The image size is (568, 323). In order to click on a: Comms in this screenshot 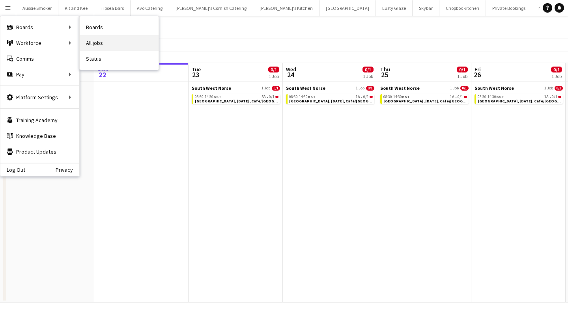, I will do `click(40, 59)`.